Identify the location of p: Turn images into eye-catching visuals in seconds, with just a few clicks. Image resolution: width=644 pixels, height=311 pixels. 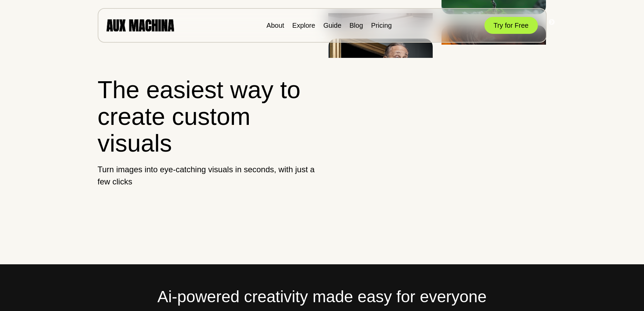
(207, 176).